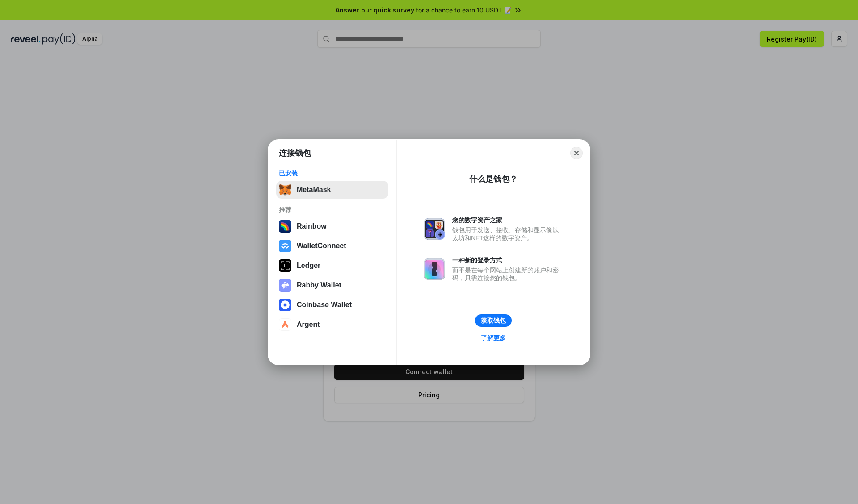  What do you see at coordinates (285, 190) in the screenshot?
I see `img: svg+xml,%3Csvg%20fill%3D%22none%22%20height%3D%2233%22%20viewBox%3D%220%200%2035%2033%22%20width%...` at bounding box center [285, 190].